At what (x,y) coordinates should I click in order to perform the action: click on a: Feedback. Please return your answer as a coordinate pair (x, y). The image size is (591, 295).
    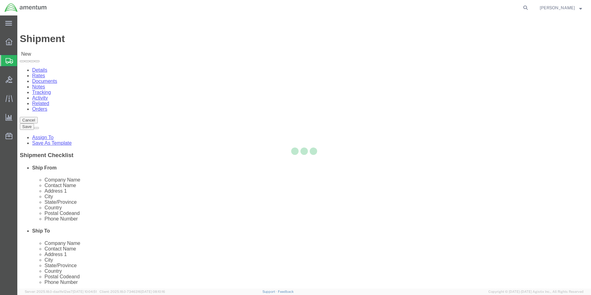
    Looking at the image, I should click on (285, 291).